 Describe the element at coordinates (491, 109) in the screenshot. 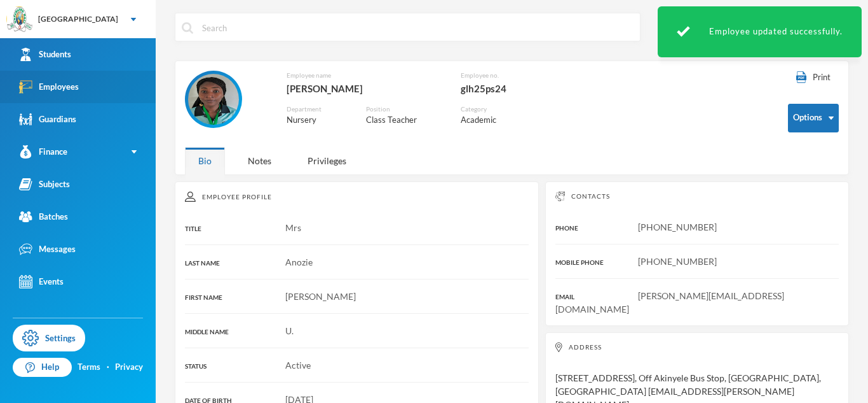

I see `div: Category` at that location.